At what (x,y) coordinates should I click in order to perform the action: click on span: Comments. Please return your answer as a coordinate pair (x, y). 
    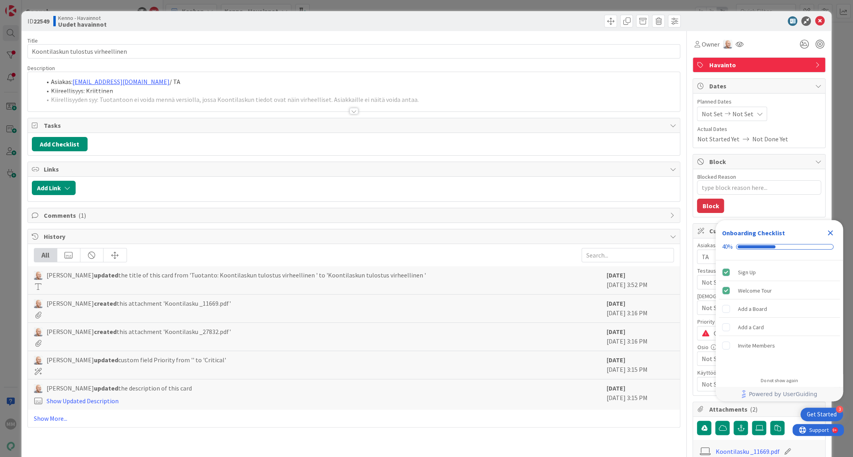
    Looking at the image, I should click on (355, 215).